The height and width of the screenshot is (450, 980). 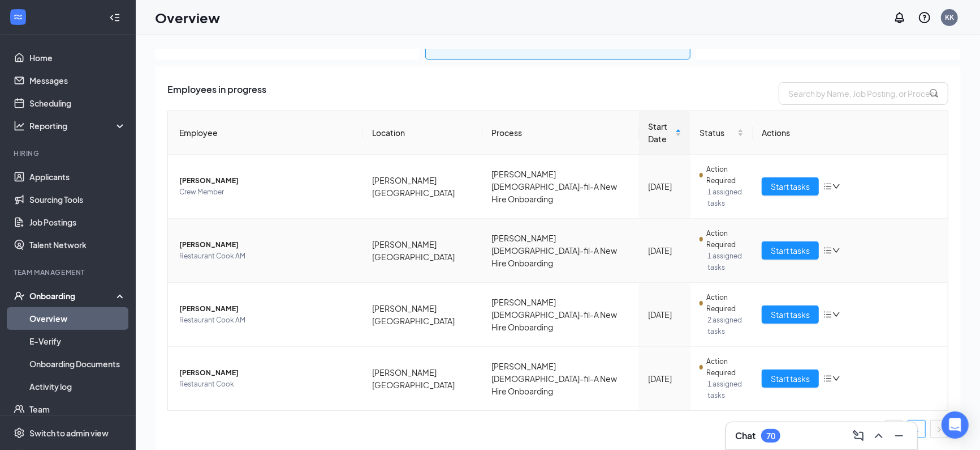 I want to click on svg: Analysis, so click(x=19, y=126).